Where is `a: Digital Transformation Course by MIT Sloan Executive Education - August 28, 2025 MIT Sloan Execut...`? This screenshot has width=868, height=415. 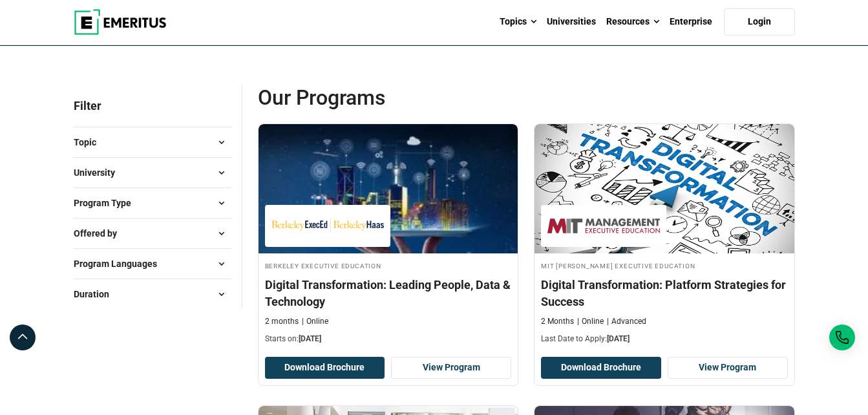 a: Digital Transformation Course by MIT Sloan Executive Education - August 28, 2025 MIT Sloan Execut... is located at coordinates (665, 237).